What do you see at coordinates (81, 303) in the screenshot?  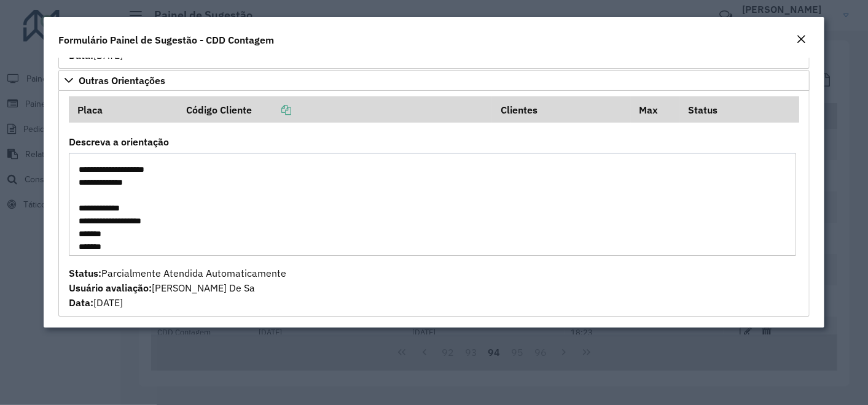 I see `strong: Data:` at bounding box center [81, 303].